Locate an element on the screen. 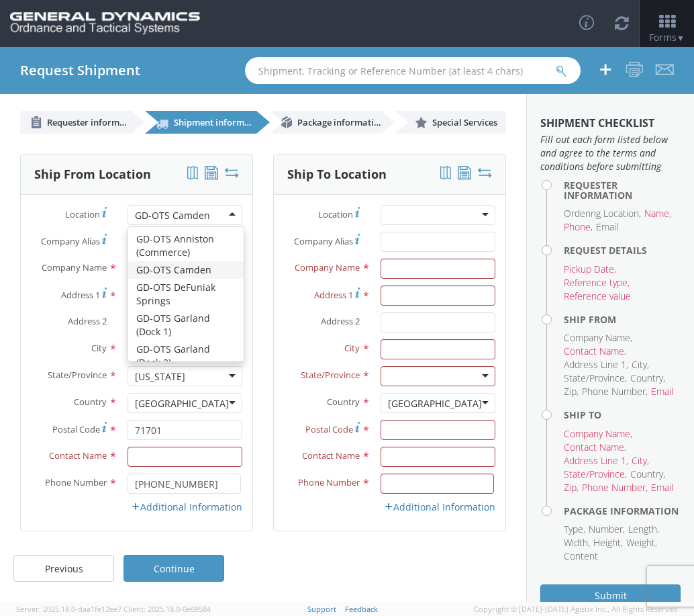 This screenshot has height=616, width=694. h4: Ship To is located at coordinates (622, 414).